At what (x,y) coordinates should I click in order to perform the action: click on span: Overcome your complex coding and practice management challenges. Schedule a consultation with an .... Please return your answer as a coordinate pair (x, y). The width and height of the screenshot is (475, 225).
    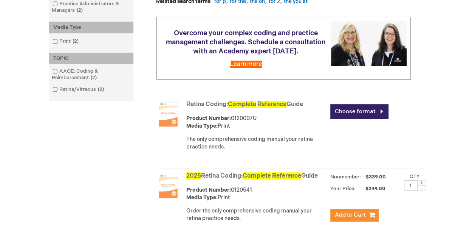
    Looking at the image, I should click on (246, 42).